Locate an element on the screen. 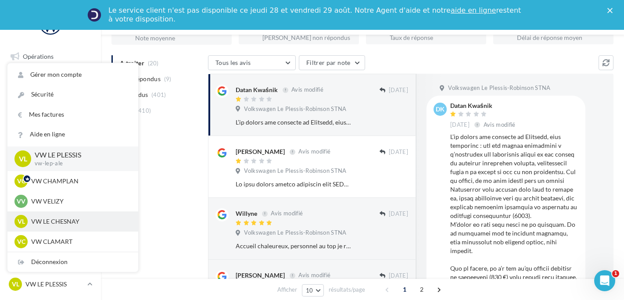 This screenshot has width=624, height=300. a: PLV et print personnalisable is located at coordinates (50, 214).